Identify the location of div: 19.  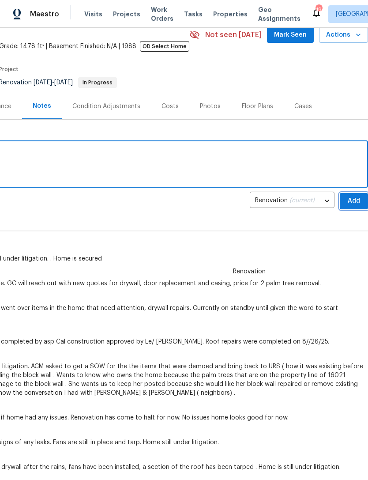
(319, 10).